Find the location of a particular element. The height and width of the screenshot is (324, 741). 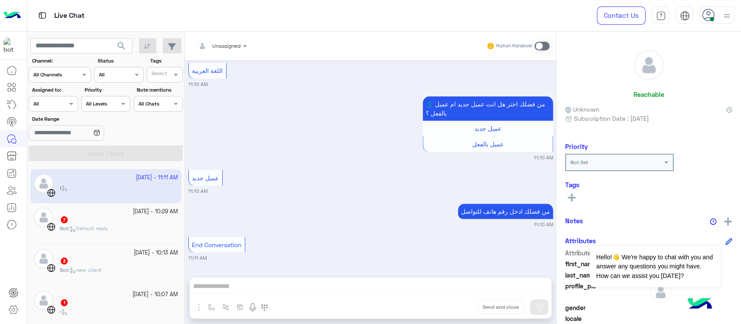

span: اللغة العربية is located at coordinates (207, 70).